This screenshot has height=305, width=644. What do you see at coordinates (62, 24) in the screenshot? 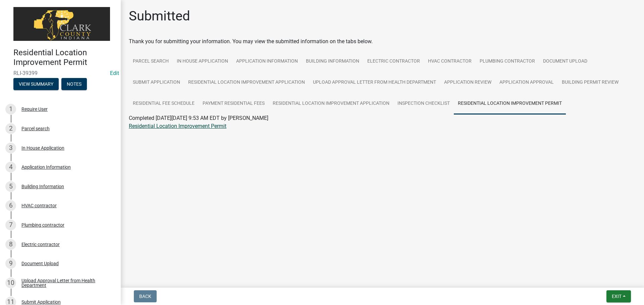
I see `img: Clark County, Indiana` at bounding box center [62, 24].